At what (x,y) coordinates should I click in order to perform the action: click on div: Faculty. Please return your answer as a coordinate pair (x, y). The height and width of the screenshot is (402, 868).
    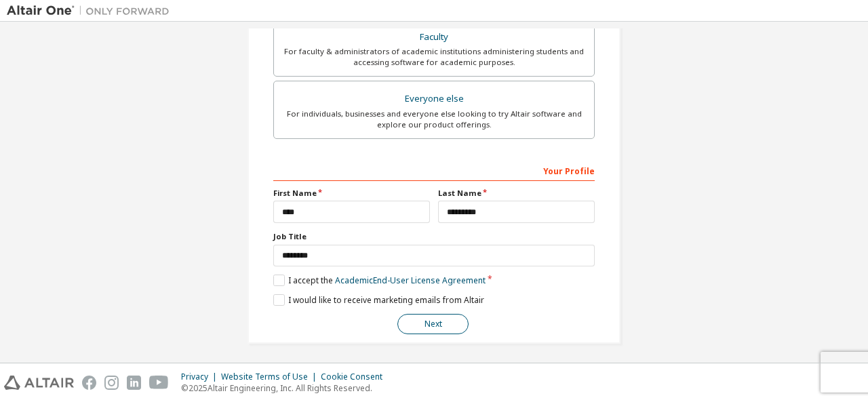
    Looking at the image, I should click on (434, 37).